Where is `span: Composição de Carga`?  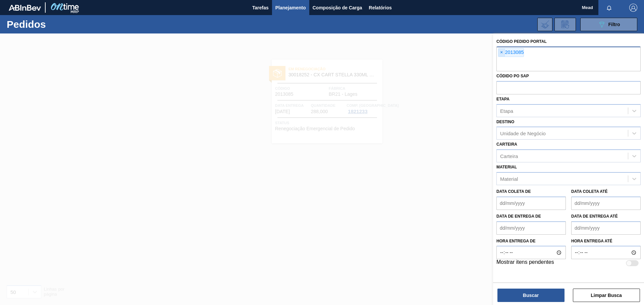 span: Composição de Carga is located at coordinates (338, 8).